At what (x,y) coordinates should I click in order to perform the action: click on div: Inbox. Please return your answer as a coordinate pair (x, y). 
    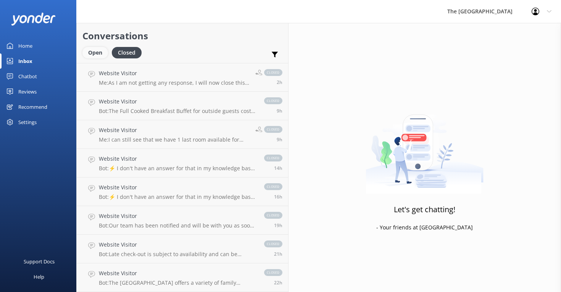
    Looking at the image, I should click on (25, 61).